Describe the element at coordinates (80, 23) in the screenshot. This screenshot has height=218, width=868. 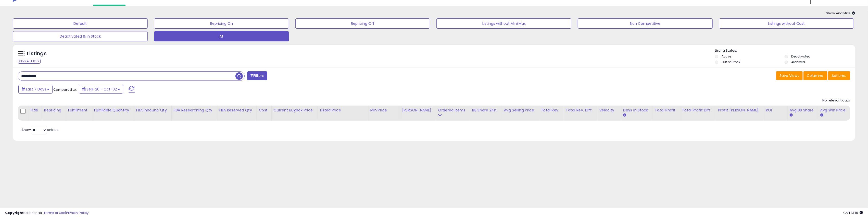
I see `button: Default` at that location.